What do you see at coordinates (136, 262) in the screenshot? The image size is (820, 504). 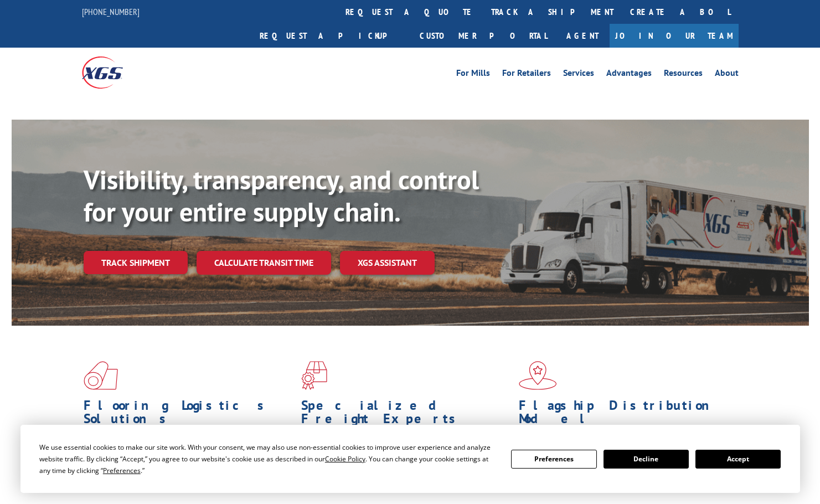 I see `a: Track shipment` at bounding box center [136, 262].